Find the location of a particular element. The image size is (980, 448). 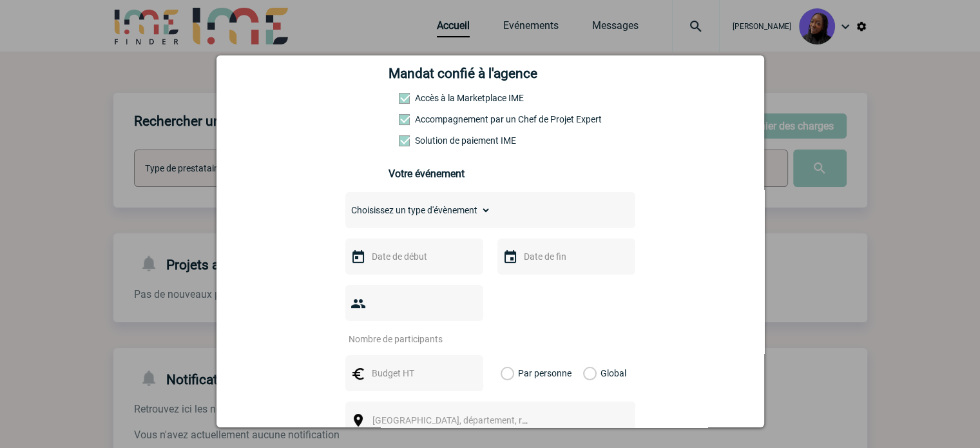

label: Par personne is located at coordinates (508, 373).